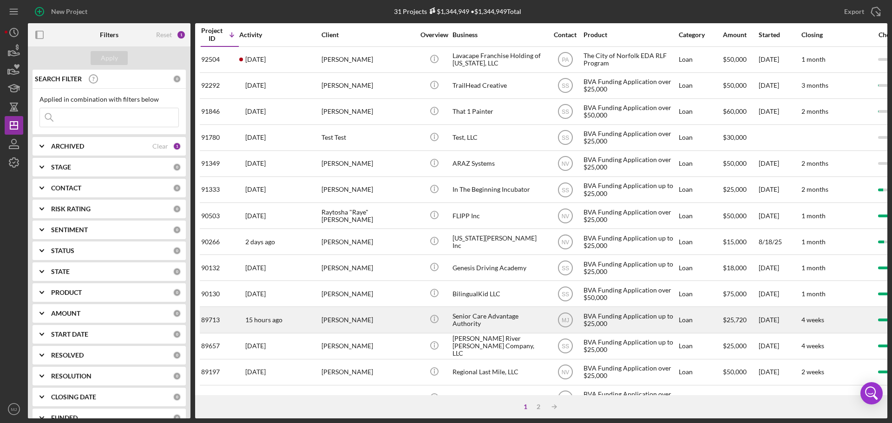 The height and width of the screenshot is (423, 892). What do you see at coordinates (220, 320) in the screenshot?
I see `div: 89713` at bounding box center [220, 320].